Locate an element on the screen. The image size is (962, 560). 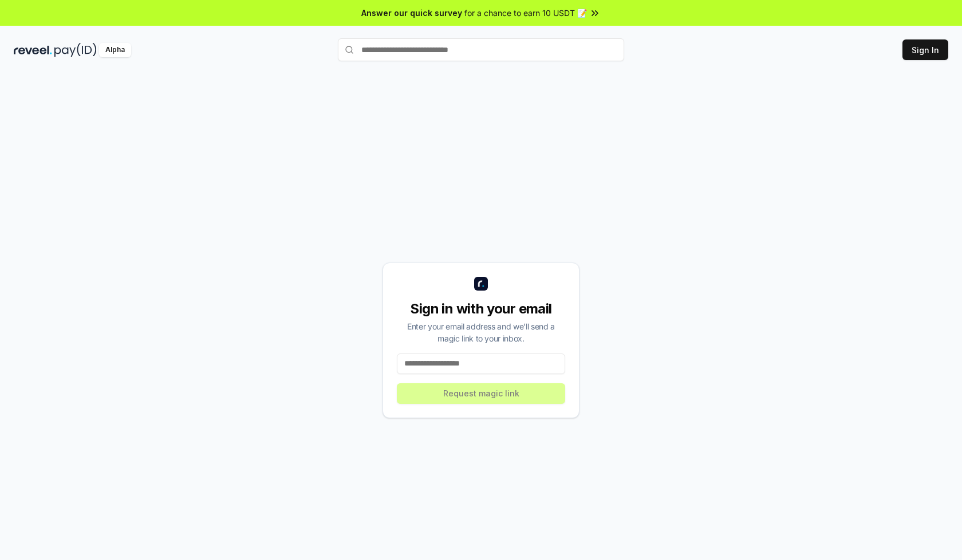
span: Answer our quick survey is located at coordinates (412, 13).